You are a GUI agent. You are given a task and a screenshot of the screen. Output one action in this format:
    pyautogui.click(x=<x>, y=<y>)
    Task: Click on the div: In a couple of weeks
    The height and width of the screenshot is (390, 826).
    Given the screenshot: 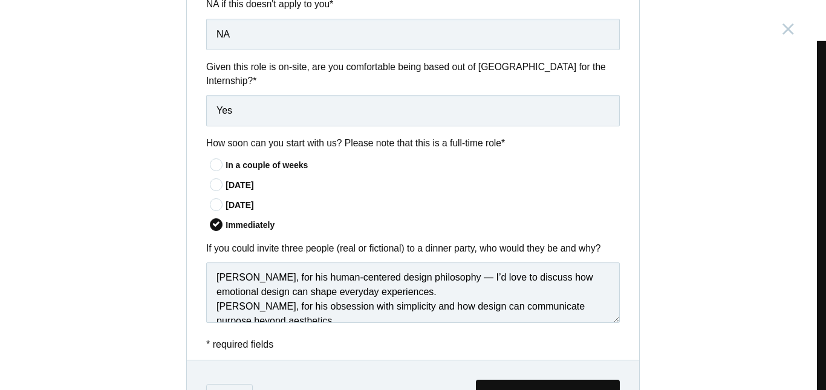 What is the action you would take?
    pyautogui.click(x=423, y=165)
    